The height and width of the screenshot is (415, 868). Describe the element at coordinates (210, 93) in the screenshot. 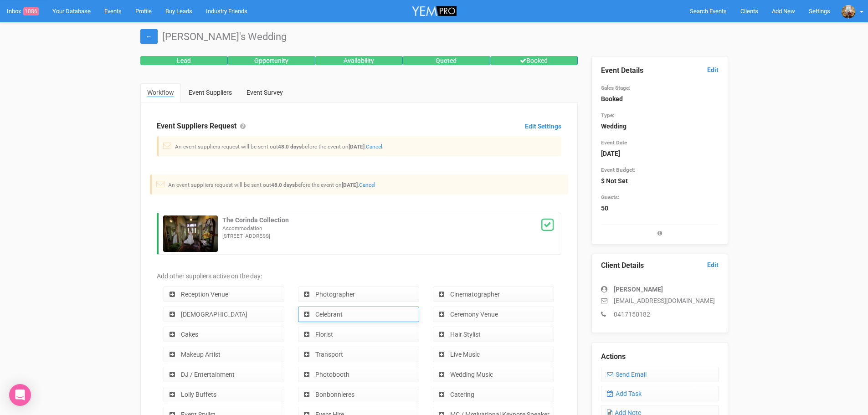

I see `a: Event Suppliers` at that location.